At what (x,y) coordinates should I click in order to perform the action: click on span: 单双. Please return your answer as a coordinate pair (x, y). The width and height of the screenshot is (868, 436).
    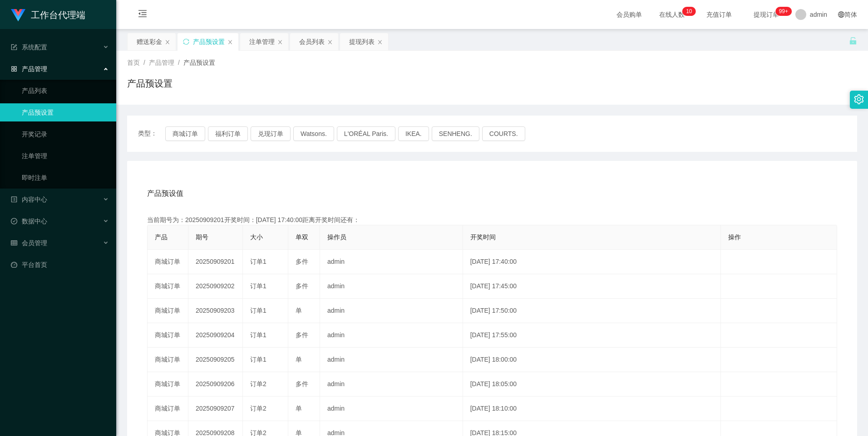
    Looking at the image, I should click on (302, 237).